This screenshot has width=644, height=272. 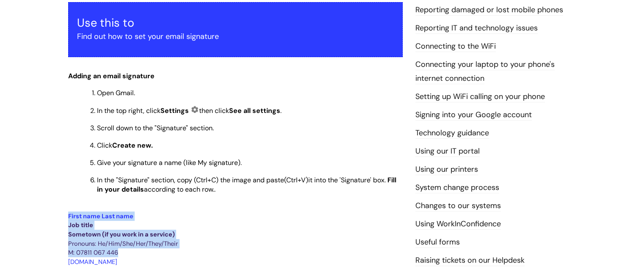 I want to click on a: Using our IT portal, so click(x=448, y=151).